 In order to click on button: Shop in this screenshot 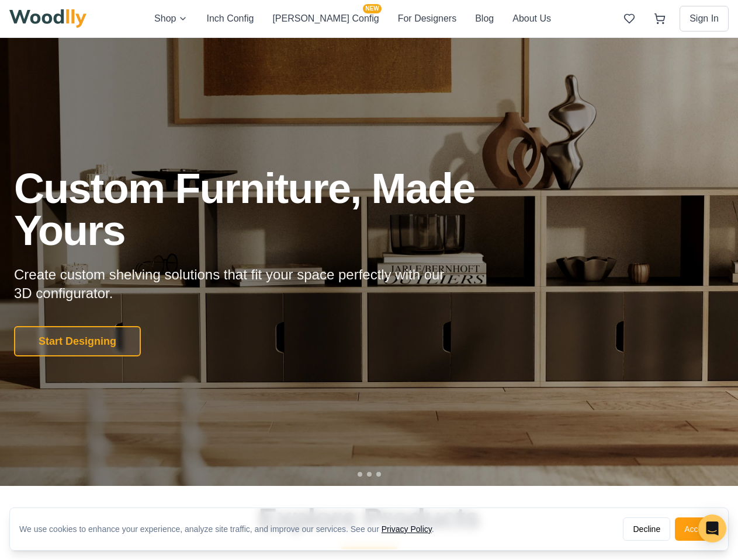, I will do `click(170, 19)`.